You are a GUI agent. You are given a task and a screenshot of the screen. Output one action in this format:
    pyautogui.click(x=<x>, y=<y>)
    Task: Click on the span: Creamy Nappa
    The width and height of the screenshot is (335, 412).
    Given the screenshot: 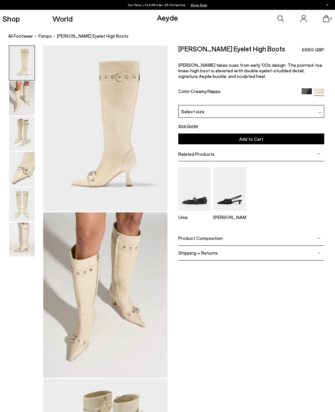 What is the action you would take?
    pyautogui.click(x=206, y=91)
    